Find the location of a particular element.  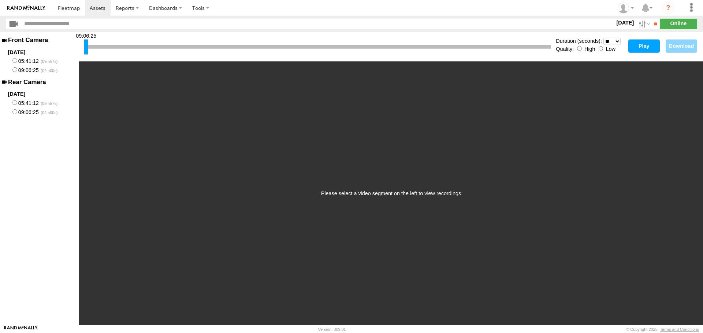

div: Randy Yohe is located at coordinates (626, 8).